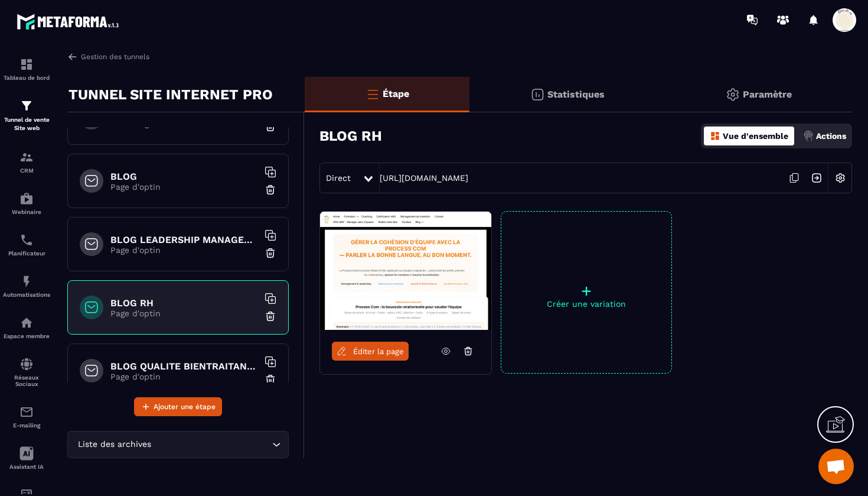 Image resolution: width=868 pixels, height=496 pixels. What do you see at coordinates (26, 412) in the screenshot?
I see `img: email` at bounding box center [26, 412].